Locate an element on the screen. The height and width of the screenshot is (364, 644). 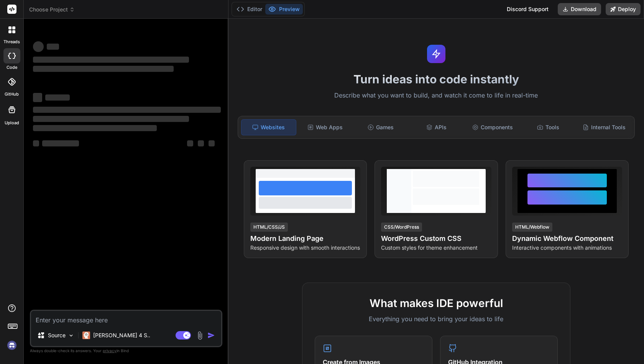
button: Editor is located at coordinates (249, 9).